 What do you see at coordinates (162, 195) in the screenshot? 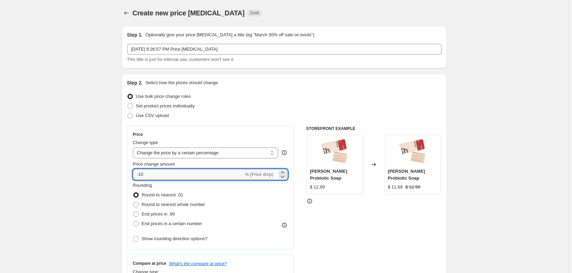
I see `span: Round to nearest .01` at bounding box center [162, 195].